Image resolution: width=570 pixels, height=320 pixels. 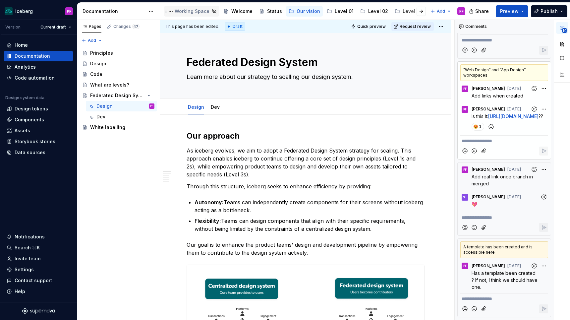 What do you see at coordinates (92, 27) in the screenshot?
I see `div: Pages` at bounding box center [92, 27].